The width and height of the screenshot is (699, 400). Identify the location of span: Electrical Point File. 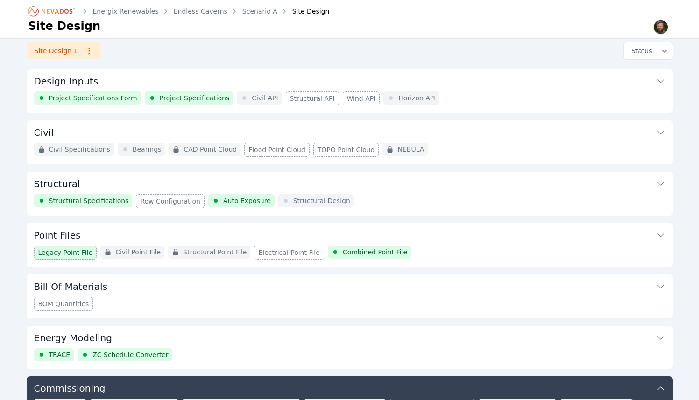
(289, 253).